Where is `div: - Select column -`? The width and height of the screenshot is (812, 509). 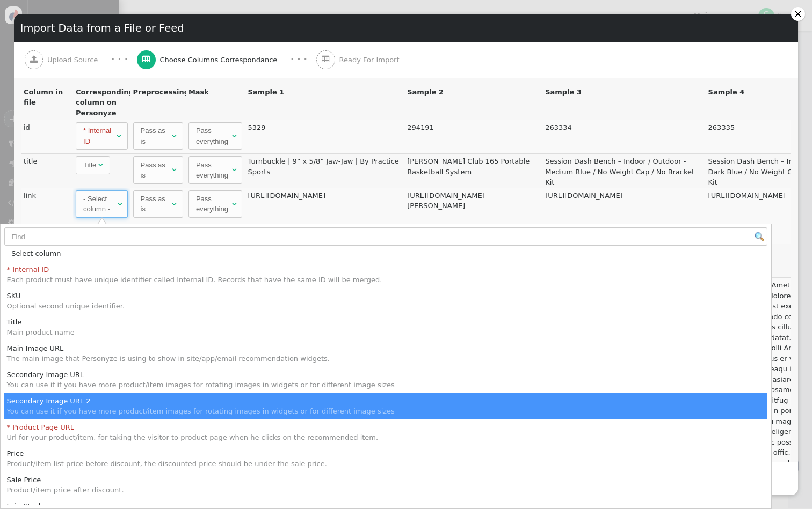
div: - Select column - is located at coordinates (100, 204).